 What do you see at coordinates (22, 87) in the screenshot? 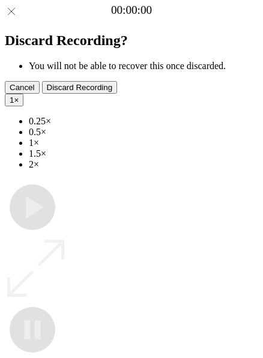
I see `button: Cancel` at bounding box center [22, 87].